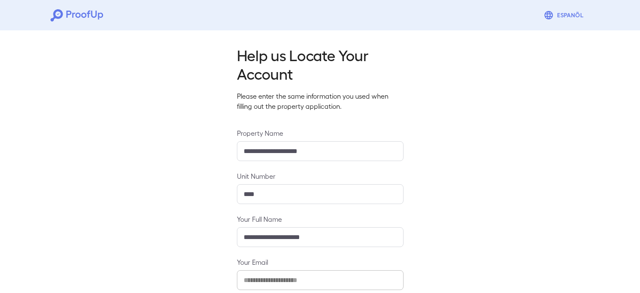 The image size is (640, 293). What do you see at coordinates (320, 101) in the screenshot?
I see `p: Please enter the same information you used when filling out the property application.` at bounding box center [320, 101].